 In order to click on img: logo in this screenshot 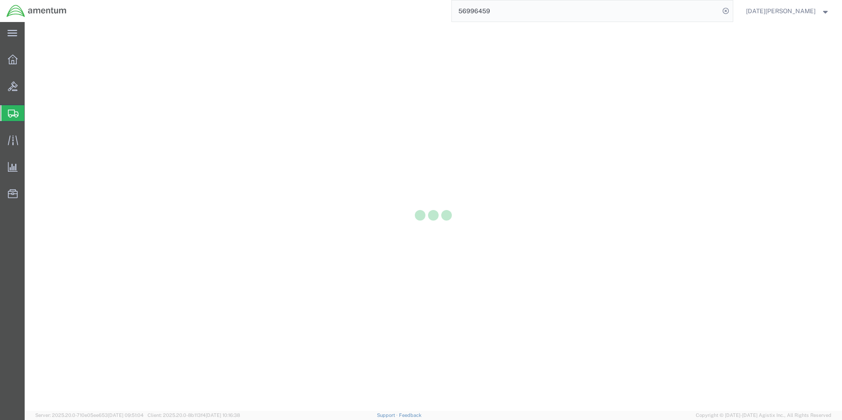, I will do `click(37, 11)`.